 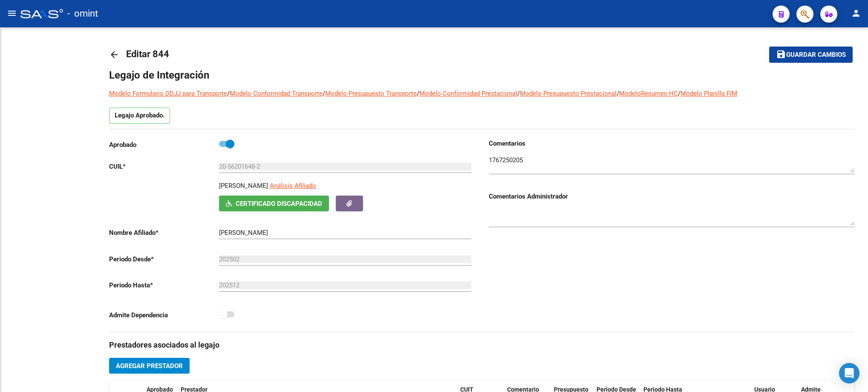 I want to click on span: Análisis Afiliado, so click(x=293, y=185).